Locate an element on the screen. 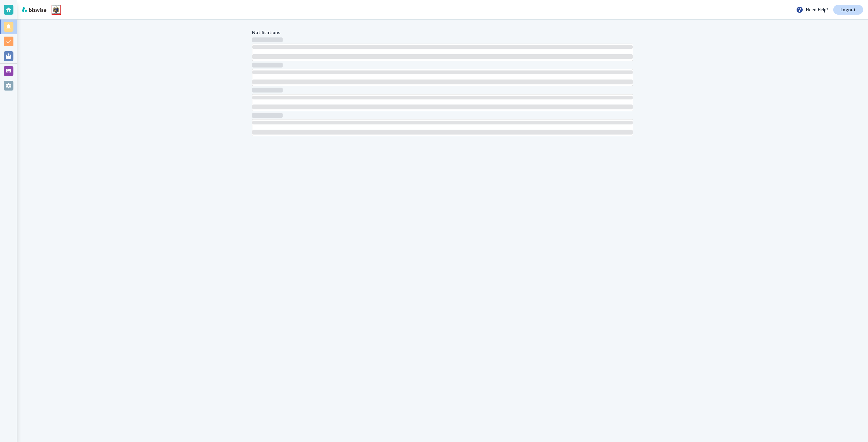 The height and width of the screenshot is (442, 868). img: bizwise is located at coordinates (34, 9).